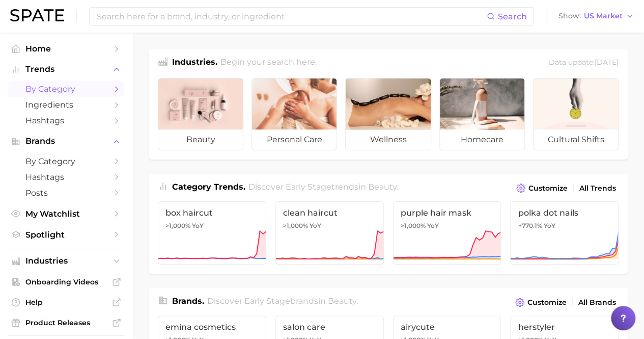 This screenshot has height=339, width=644. I want to click on span: polka dot nails, so click(564, 212).